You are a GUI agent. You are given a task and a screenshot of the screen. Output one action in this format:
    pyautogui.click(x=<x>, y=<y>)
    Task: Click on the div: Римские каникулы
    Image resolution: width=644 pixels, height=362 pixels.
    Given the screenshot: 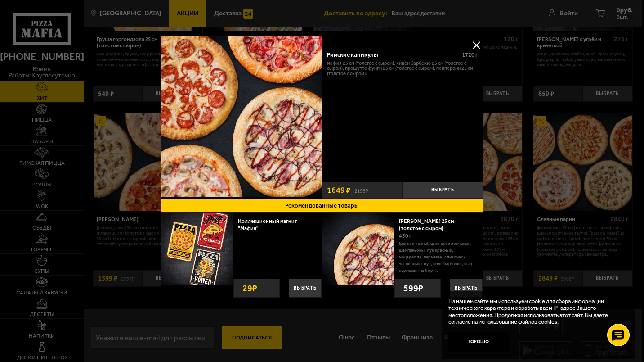 What is the action you would take?
    pyautogui.click(x=391, y=54)
    